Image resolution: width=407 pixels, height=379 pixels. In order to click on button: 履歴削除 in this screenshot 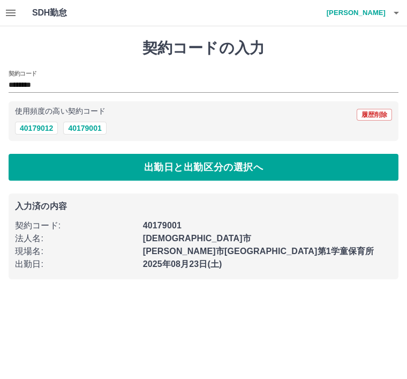, I will do `click(374, 115)`.